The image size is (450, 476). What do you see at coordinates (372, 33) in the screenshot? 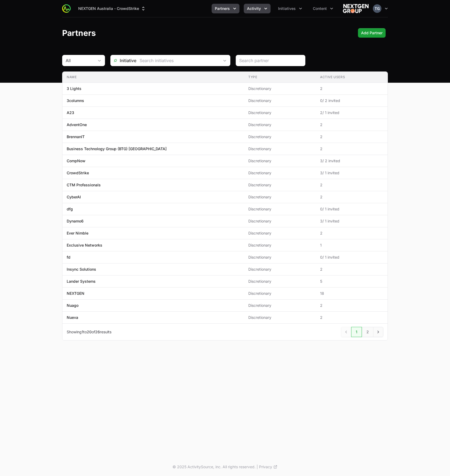
I see `button: Add Partner` at bounding box center [372, 33].